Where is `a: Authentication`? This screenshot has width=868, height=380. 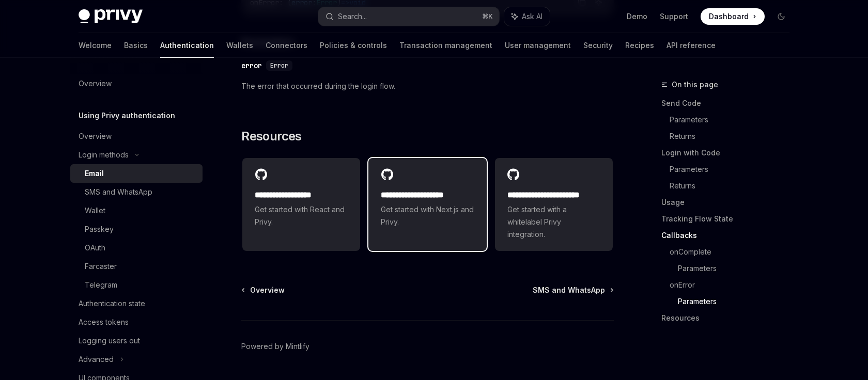 a: Authentication is located at coordinates (187, 45).